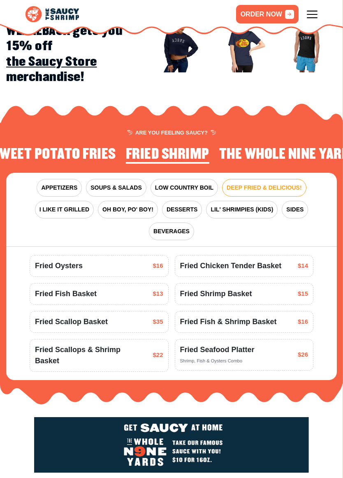  What do you see at coordinates (128, 209) in the screenshot?
I see `span: OH BOY, PO' BOY!` at bounding box center [128, 209].